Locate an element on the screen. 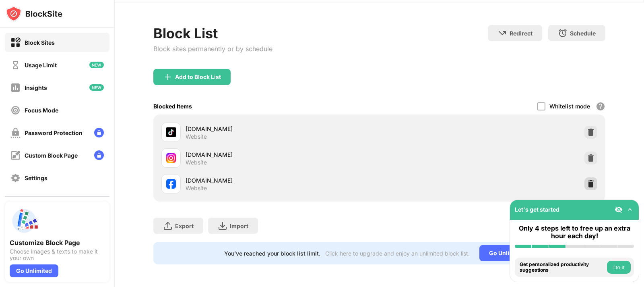  div: Add to Block List is located at coordinates (198, 77).